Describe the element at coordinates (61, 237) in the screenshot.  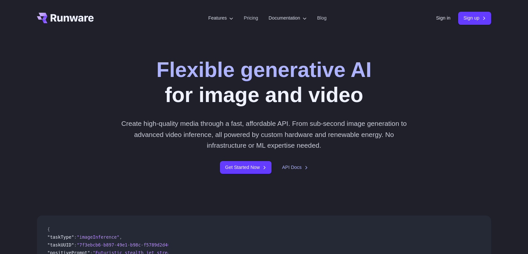
I see `span: "taskType"` at that location.